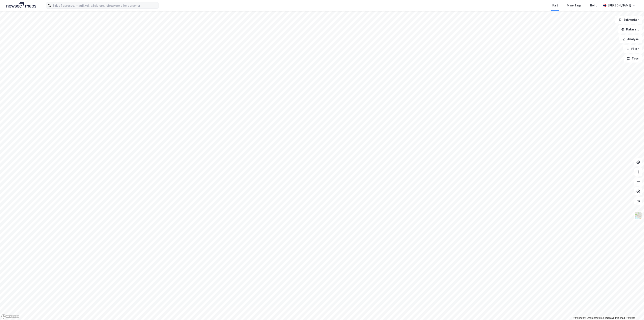  I want to click on button: Analyse, so click(631, 39).